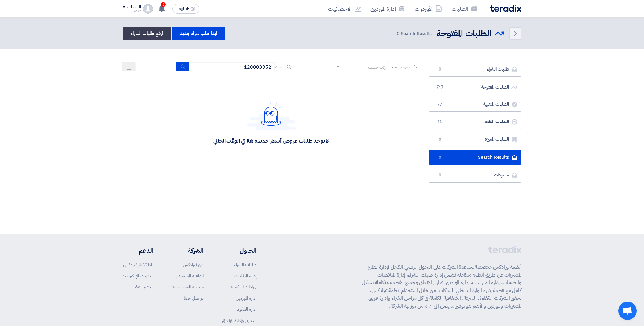  Describe the element at coordinates (475, 87) in the screenshot. I see `a: الطلبات المفتوحة1747` at that location.